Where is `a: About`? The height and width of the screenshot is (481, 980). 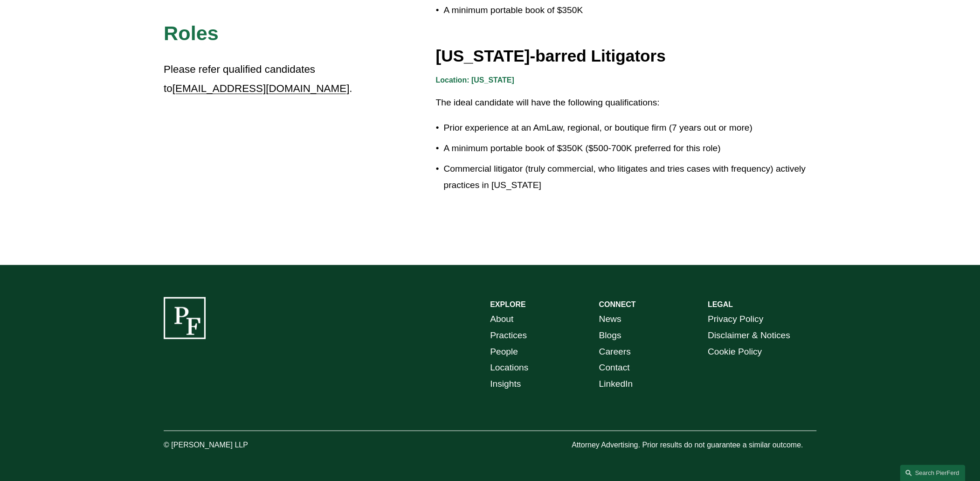 a: About is located at coordinates (502, 319).